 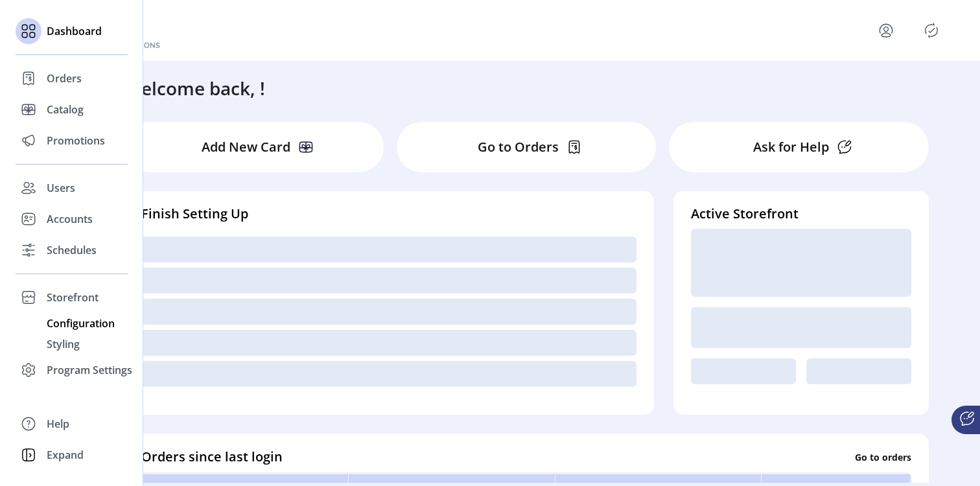 What do you see at coordinates (61, 188) in the screenshot?
I see `span: Users` at bounding box center [61, 188].